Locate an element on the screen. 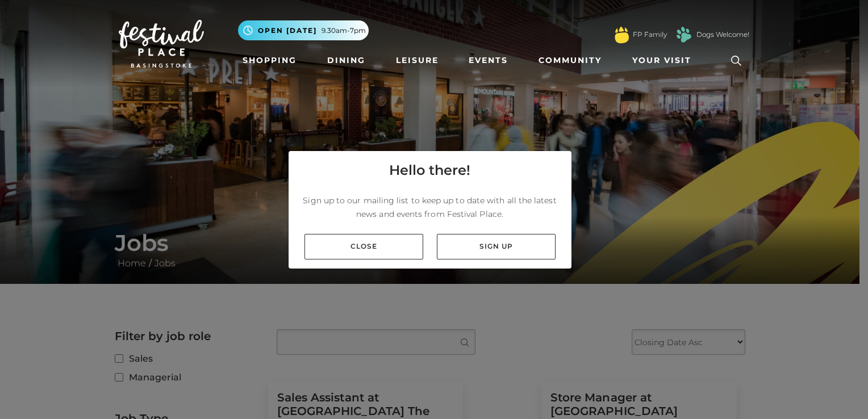 The width and height of the screenshot is (868, 419). p: Sign up to our mailing list to keep up to date with all the latest news and events from Festival ... is located at coordinates (430, 207).